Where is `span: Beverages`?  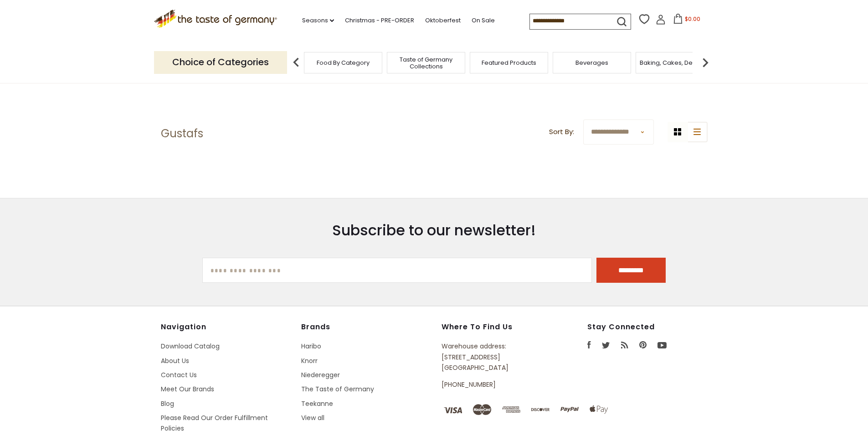
span: Beverages is located at coordinates (591, 63).